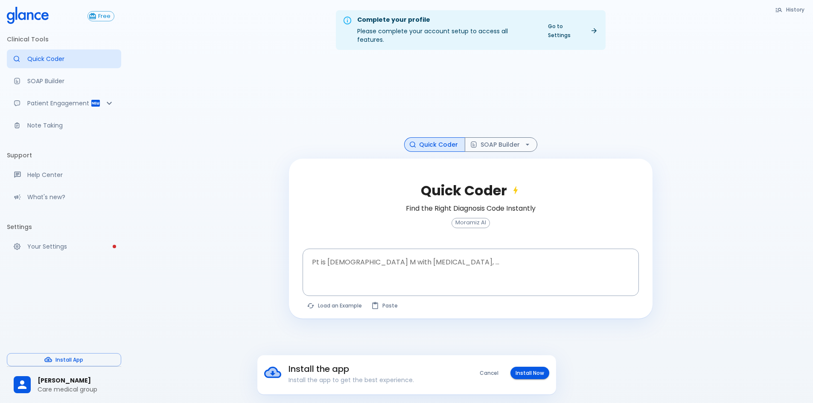 This screenshot has height=403, width=813. Describe the element at coordinates (64, 81) in the screenshot. I see `a: Docugen: Compose a clinical documentation in seconds` at that location.